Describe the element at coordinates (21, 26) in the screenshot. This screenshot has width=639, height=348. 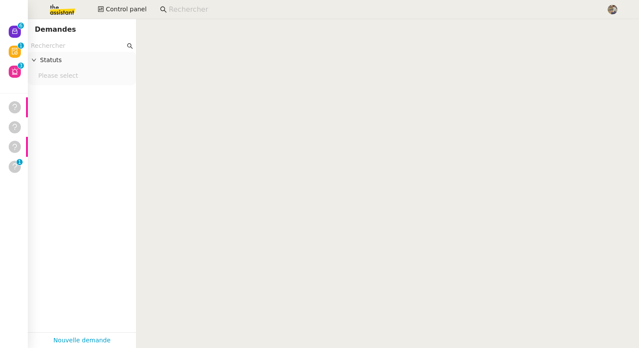
I see `nz-badge-sup: 6` at that location.